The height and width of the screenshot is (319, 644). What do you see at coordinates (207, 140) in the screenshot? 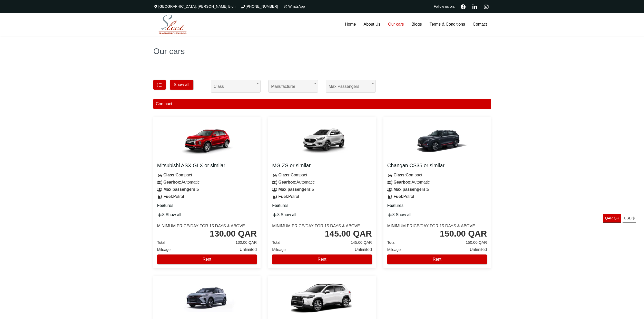
I see `img: Mitsubishi ASX GLX or similar` at bounding box center [207, 140].